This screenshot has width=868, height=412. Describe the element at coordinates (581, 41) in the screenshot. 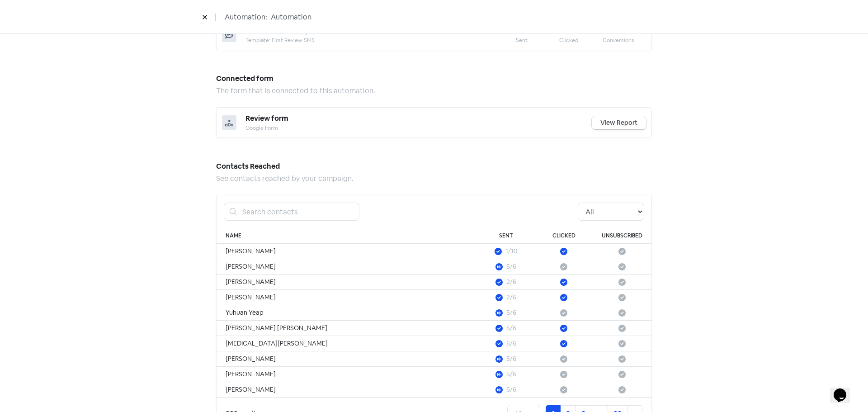

I see `div: Clicked` at that location.